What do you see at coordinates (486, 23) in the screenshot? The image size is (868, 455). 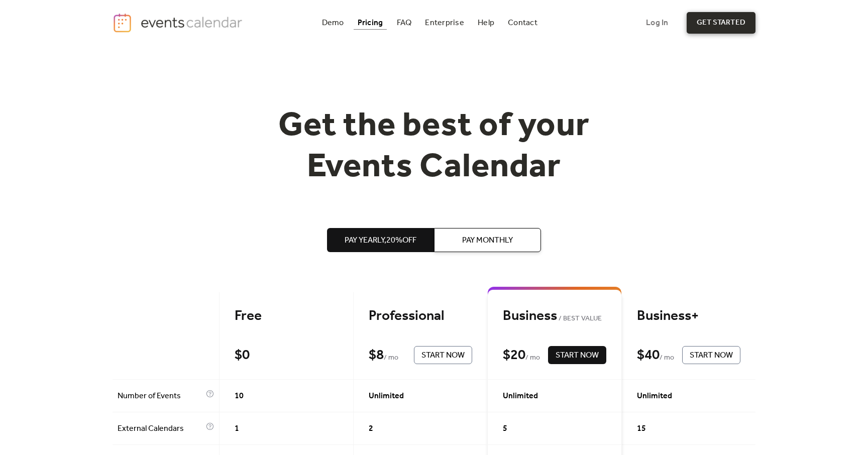 I see `div: Help` at bounding box center [486, 23].